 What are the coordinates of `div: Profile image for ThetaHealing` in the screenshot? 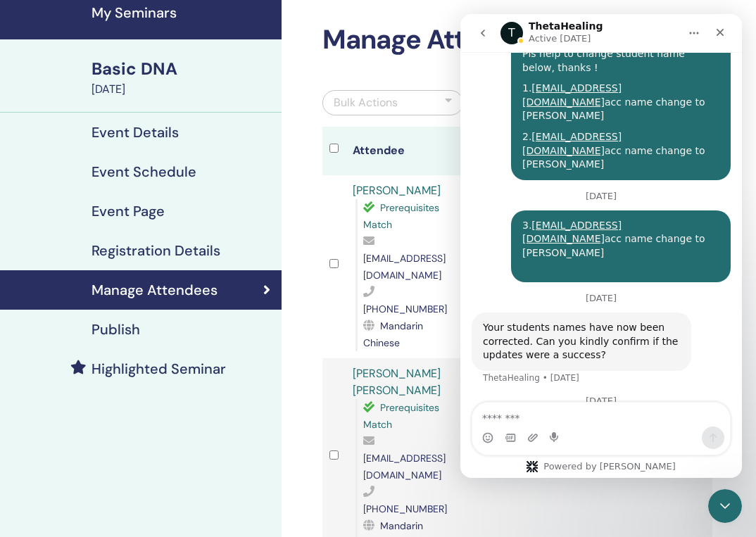 It's located at (52, 19).